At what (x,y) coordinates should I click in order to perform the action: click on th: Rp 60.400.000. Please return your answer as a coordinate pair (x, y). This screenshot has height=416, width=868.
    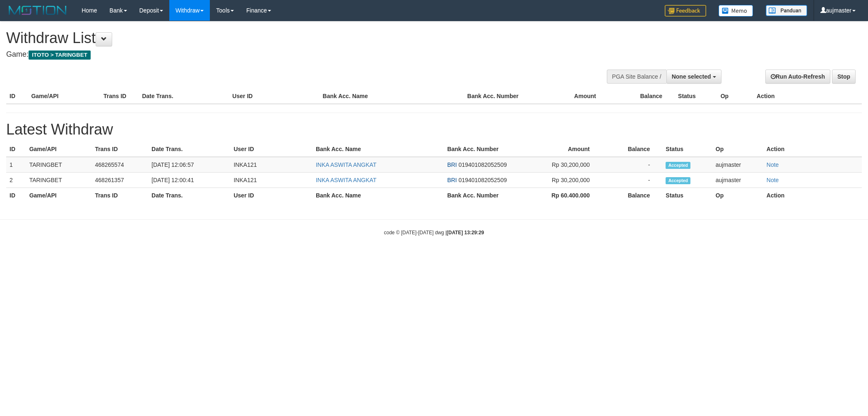
    Looking at the image, I should click on (567, 196).